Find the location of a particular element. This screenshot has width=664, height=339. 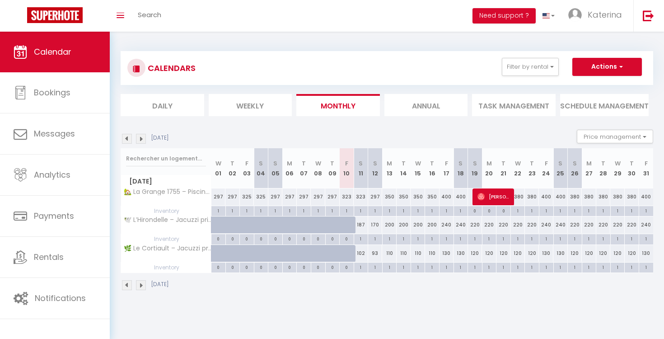

div: 220 is located at coordinates (532, 224).